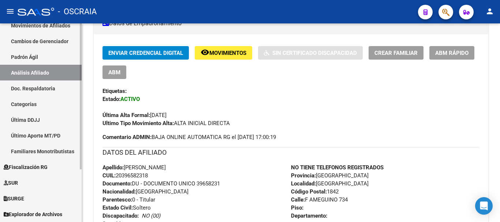 The height and width of the screenshot is (222, 500). I want to click on span: 20396582318, so click(125, 176).